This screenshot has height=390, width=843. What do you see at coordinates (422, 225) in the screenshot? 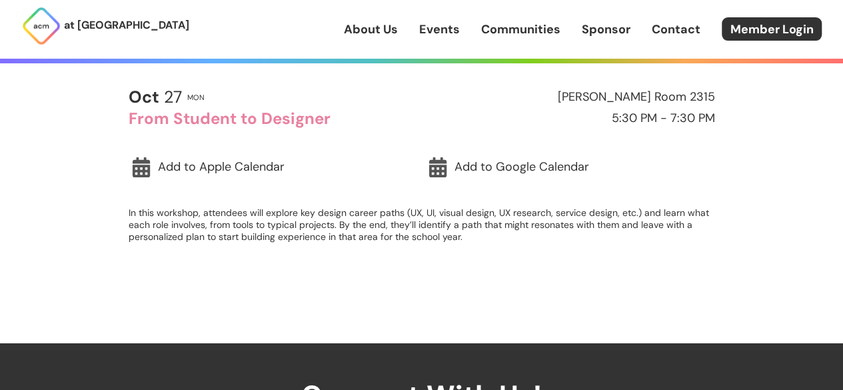
I see `p: In this workshop, attendees will explore key design career paths (UX, UI, visual design, UX resea...` at bounding box center [422, 225].